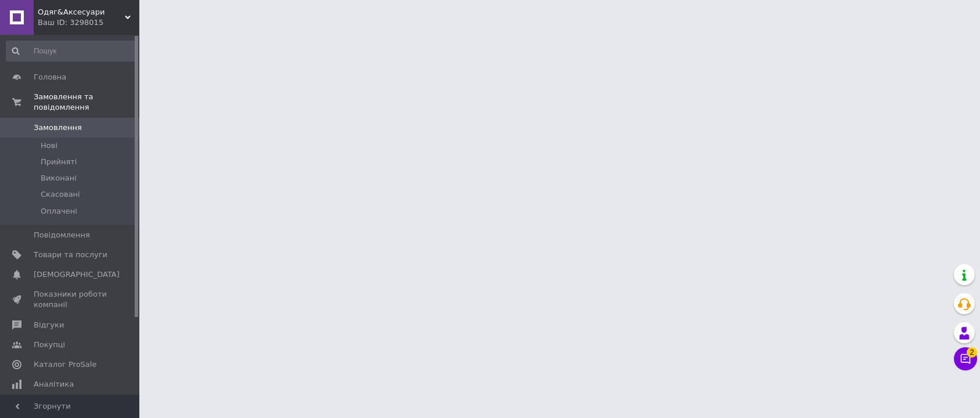 The image size is (980, 418). What do you see at coordinates (59, 178) in the screenshot?
I see `span: Виконані` at bounding box center [59, 178].